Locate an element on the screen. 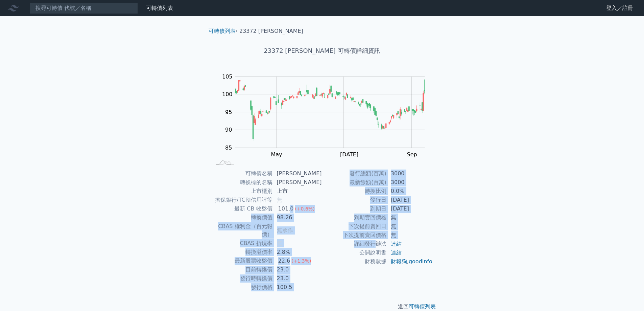  td: 98.26 is located at coordinates (298, 218).